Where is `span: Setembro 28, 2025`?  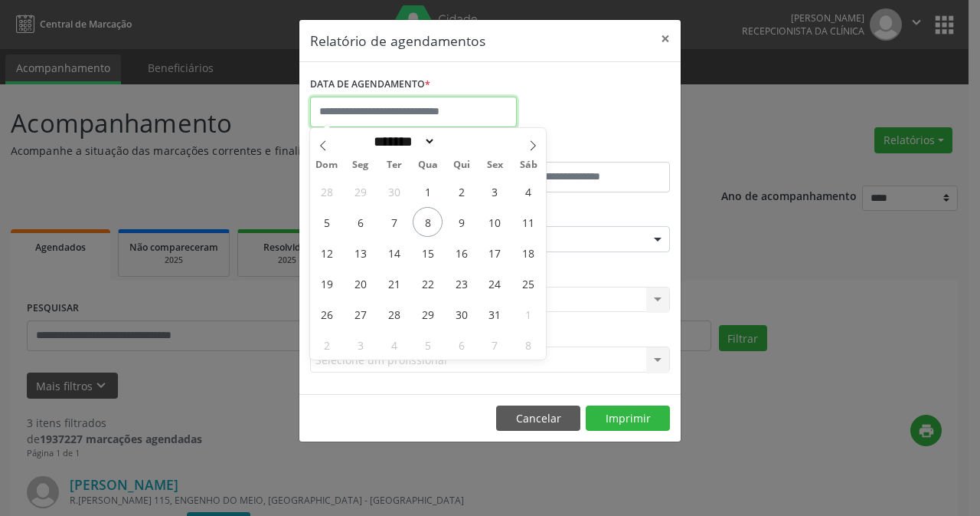
span: Setembro 28, 2025 is located at coordinates (326, 191).